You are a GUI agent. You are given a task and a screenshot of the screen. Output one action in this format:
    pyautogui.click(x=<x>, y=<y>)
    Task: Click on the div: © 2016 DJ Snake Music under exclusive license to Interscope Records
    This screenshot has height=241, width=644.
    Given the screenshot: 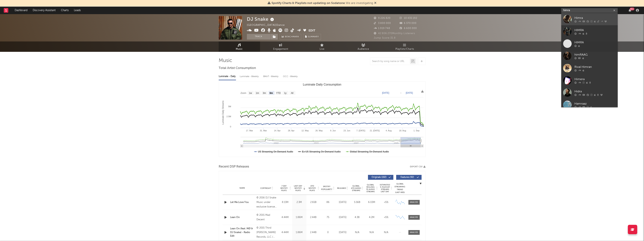 What is the action you would take?
    pyautogui.click(x=267, y=202)
    